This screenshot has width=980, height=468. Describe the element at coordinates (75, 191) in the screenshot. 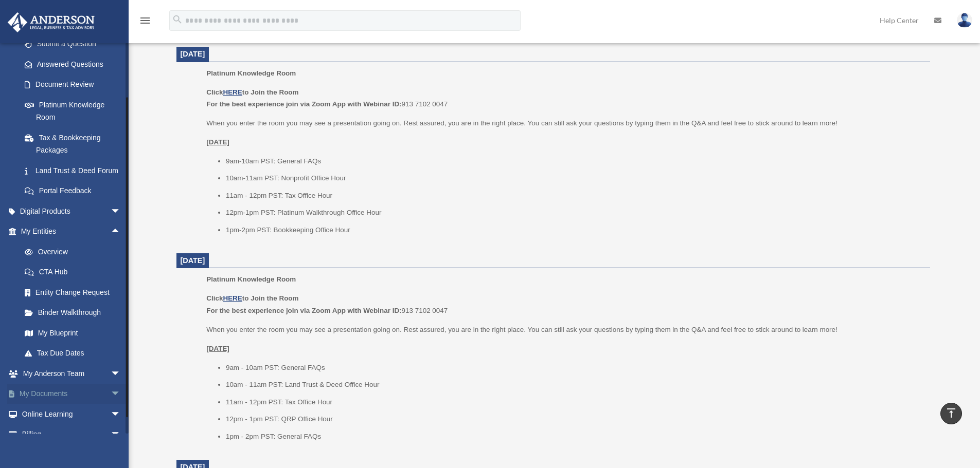

I see `a: Portal Feedback` at that location.